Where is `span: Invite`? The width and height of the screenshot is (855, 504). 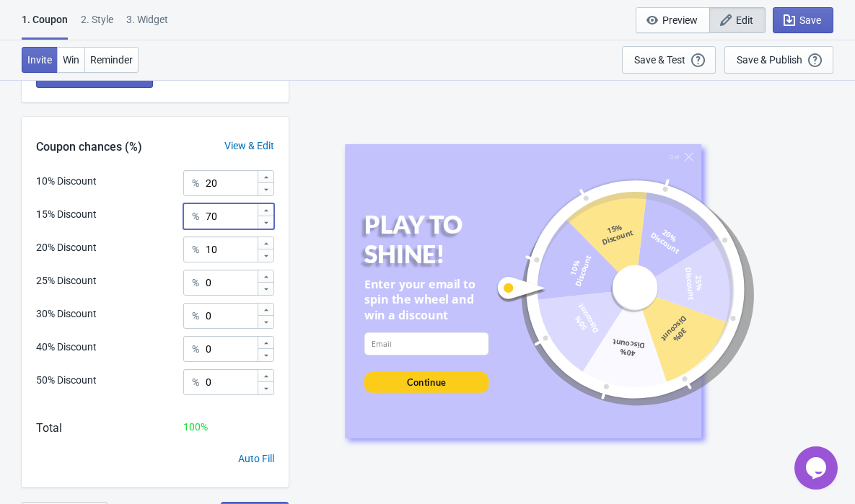
span: Invite is located at coordinates (40, 60).